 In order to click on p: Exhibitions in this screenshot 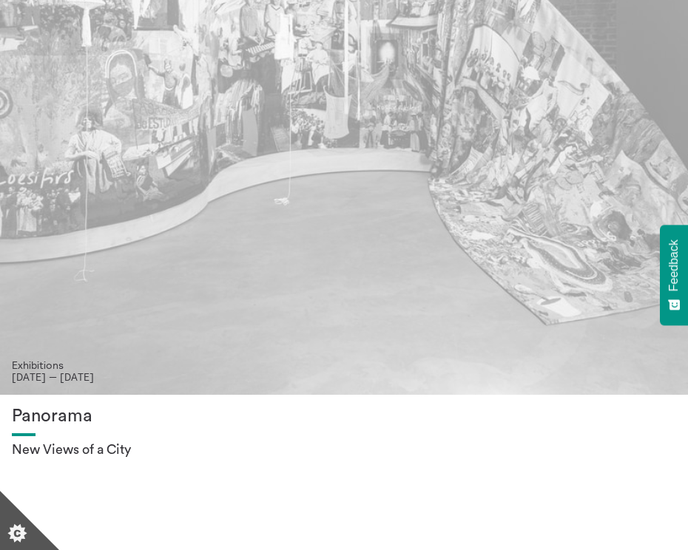, I will do `click(344, 365)`.